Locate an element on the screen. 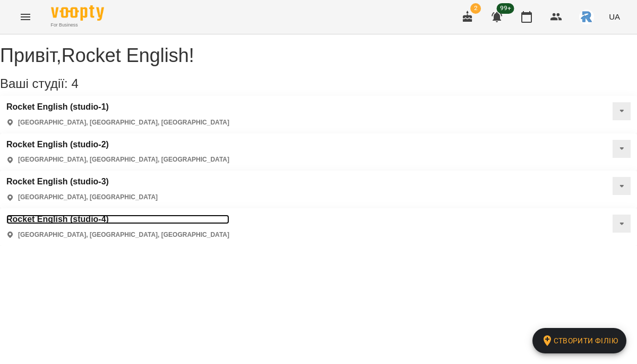 The image size is (637, 364). span: UA is located at coordinates (614, 17).